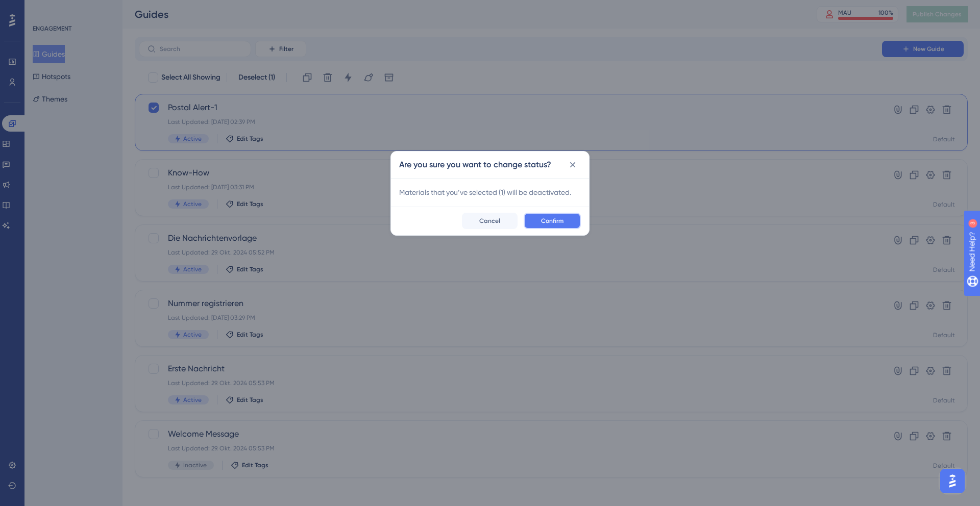 The height and width of the screenshot is (506, 980). Describe the element at coordinates (489, 221) in the screenshot. I see `span: Cancel` at that location.